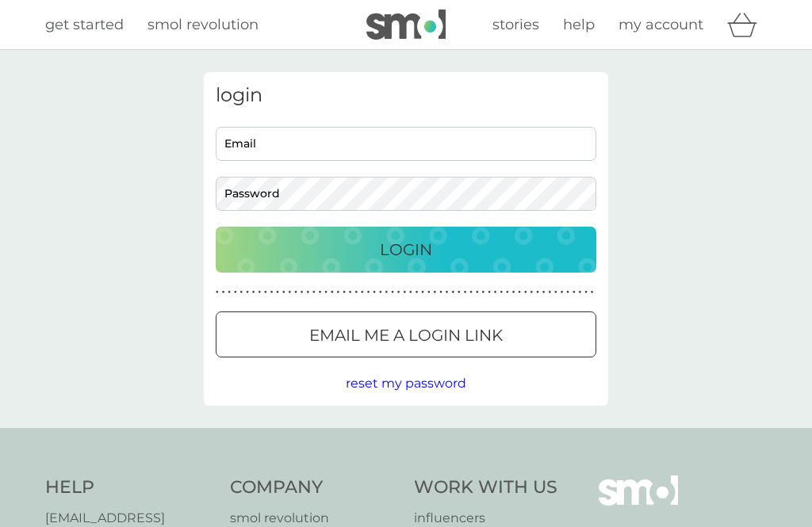  Describe the element at coordinates (406, 336) in the screenshot. I see `p: Email me a login link` at that location.